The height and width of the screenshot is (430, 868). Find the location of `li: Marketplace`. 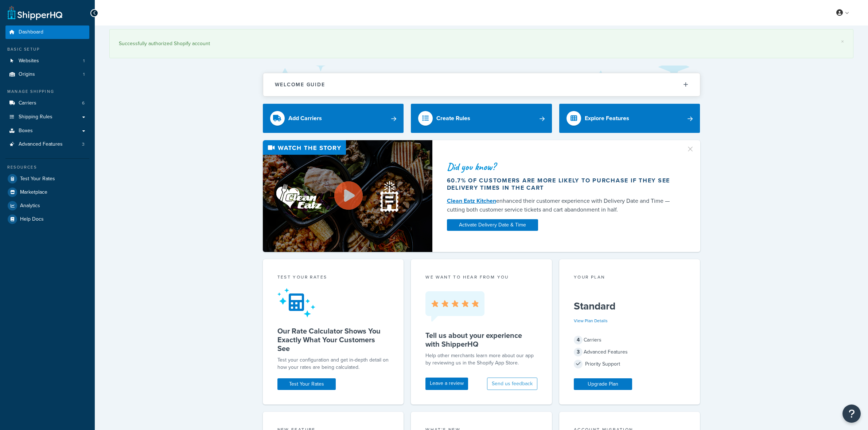

li: Marketplace is located at coordinates (48, 193).